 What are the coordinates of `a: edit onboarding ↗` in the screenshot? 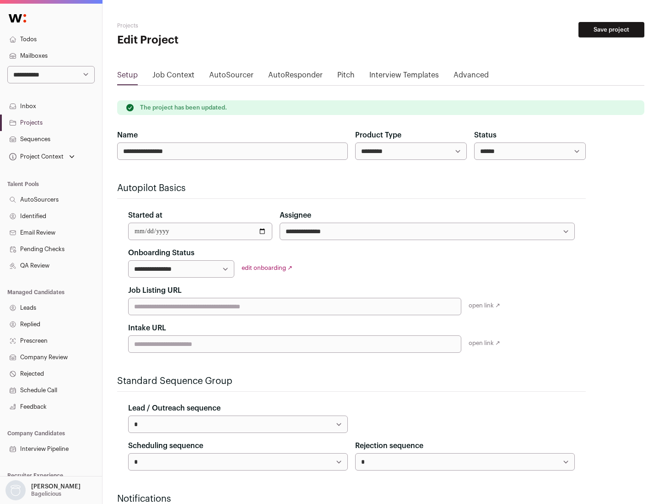 It's located at (267, 267).